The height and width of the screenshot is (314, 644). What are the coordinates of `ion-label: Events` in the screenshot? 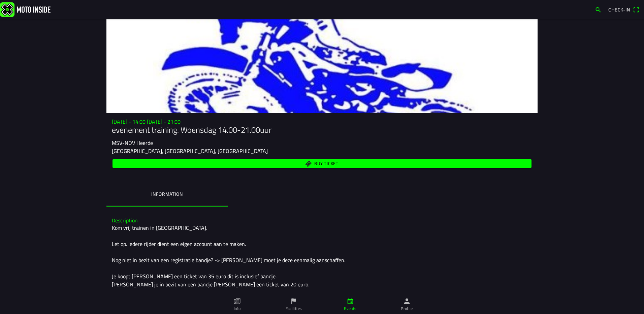 It's located at (350, 308).